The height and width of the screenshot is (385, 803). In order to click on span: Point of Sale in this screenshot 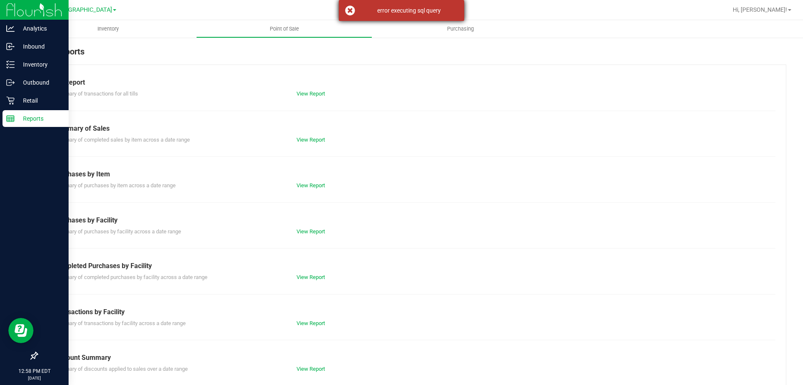, I will do `click(285, 29)`.